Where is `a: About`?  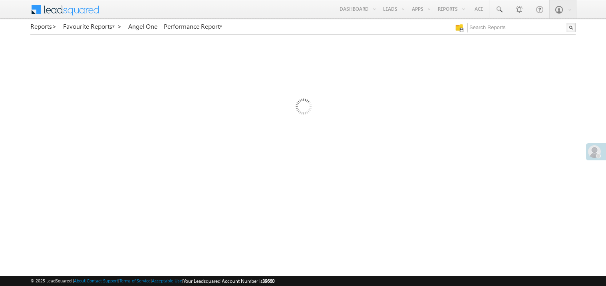
a: About is located at coordinates (79, 281).